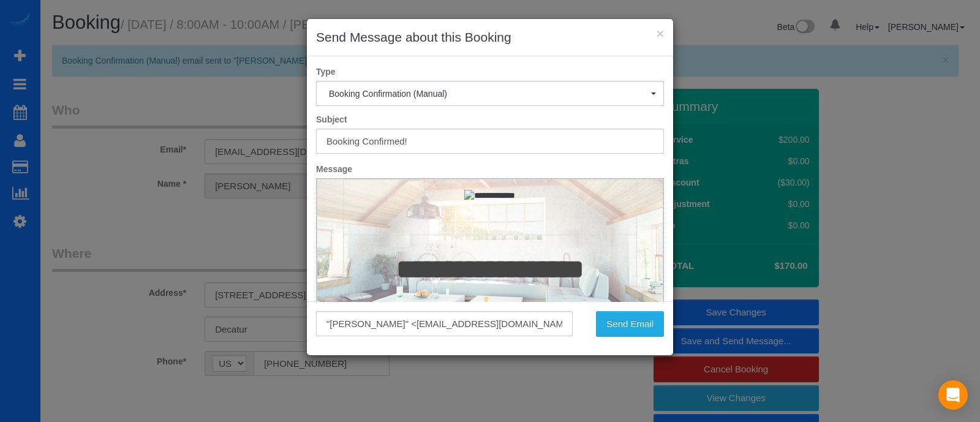  Describe the element at coordinates (490, 169) in the screenshot. I see `label: Message` at that location.